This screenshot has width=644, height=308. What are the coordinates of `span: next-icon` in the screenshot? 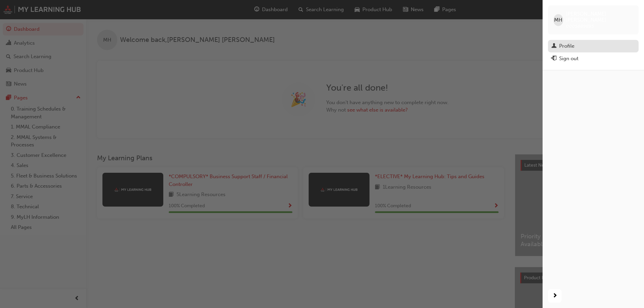 It's located at (555, 296).